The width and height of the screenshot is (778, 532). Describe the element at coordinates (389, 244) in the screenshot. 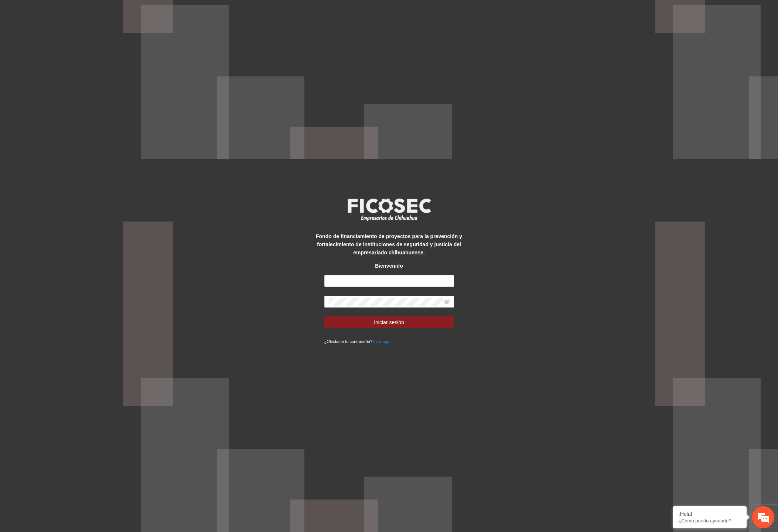

I see `strong: Fondo de financiamiento de proyectos para la prevención y fortalecimiento de instituciones de seg...` at that location.